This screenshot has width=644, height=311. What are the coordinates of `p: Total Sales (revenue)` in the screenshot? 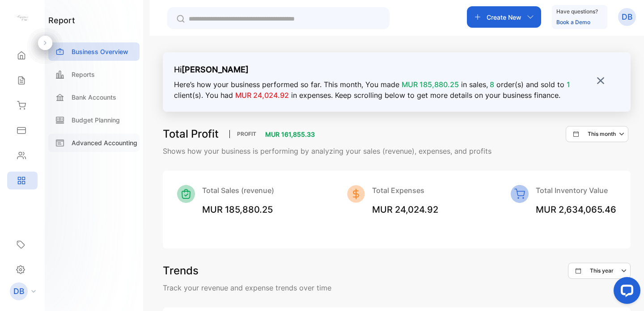 It's located at (238, 191).